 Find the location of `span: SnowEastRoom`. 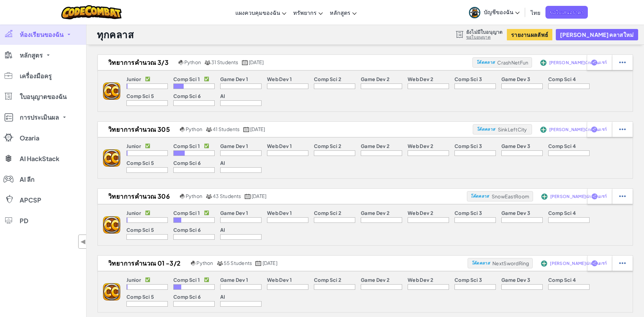

span: SnowEastRoom is located at coordinates (510, 196).